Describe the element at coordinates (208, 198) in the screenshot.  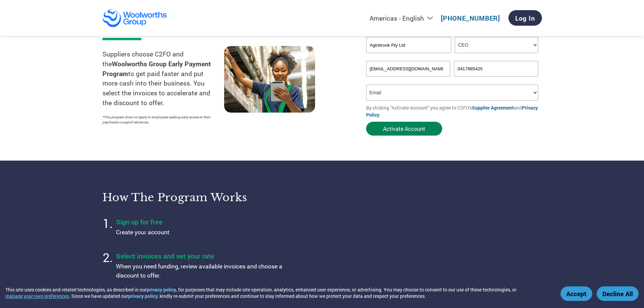
I see `h3: How the program works` at that location.